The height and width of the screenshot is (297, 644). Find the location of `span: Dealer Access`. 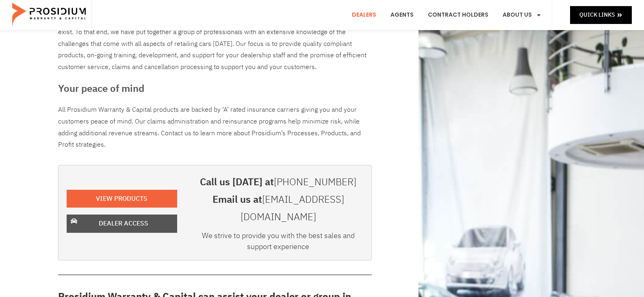

span: Dealer Access is located at coordinates (123, 224).